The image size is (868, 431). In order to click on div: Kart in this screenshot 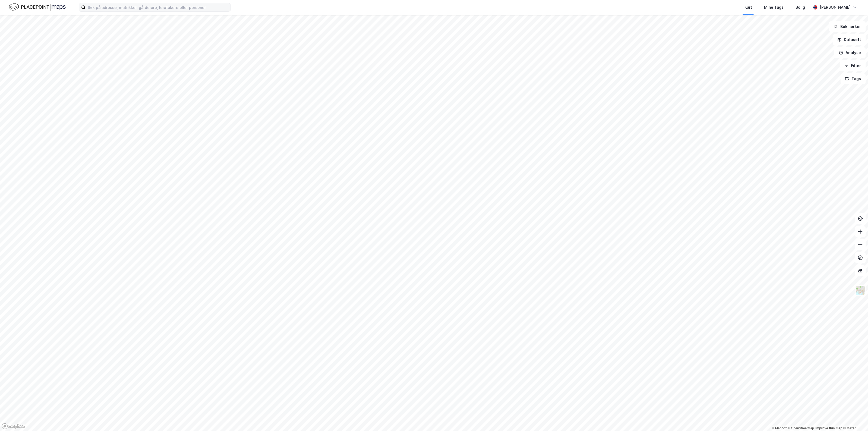, I will do `click(748, 7)`.